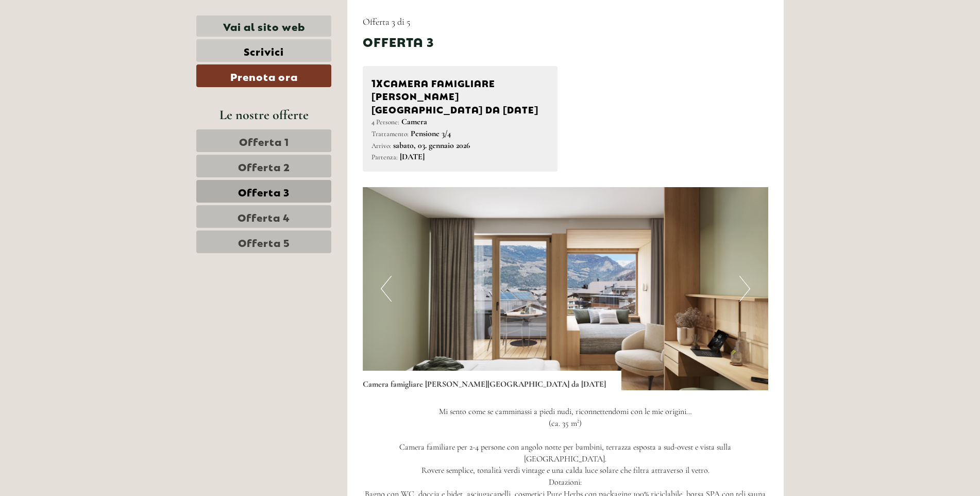 Image resolution: width=980 pixels, height=496 pixels. What do you see at coordinates (381, 145) in the screenshot?
I see `small: Arrivo:` at bounding box center [381, 145].